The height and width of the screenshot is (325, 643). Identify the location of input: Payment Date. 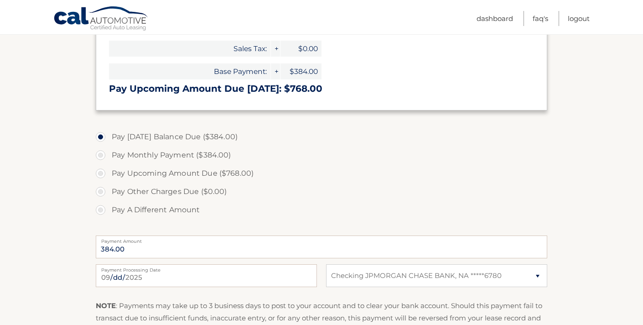
(206, 275).